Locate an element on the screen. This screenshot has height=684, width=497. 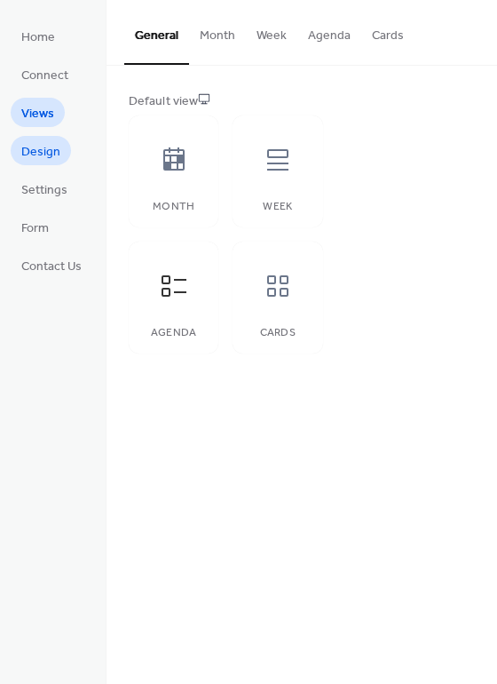
div: Month is located at coordinates (173, 207).